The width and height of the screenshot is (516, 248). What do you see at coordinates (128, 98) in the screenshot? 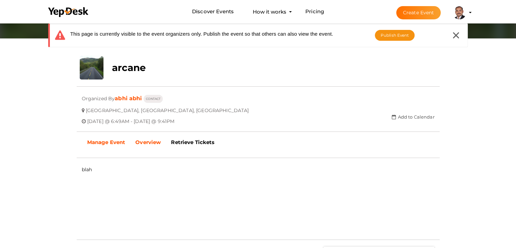
I see `a: abhi abhi` at bounding box center [128, 98].